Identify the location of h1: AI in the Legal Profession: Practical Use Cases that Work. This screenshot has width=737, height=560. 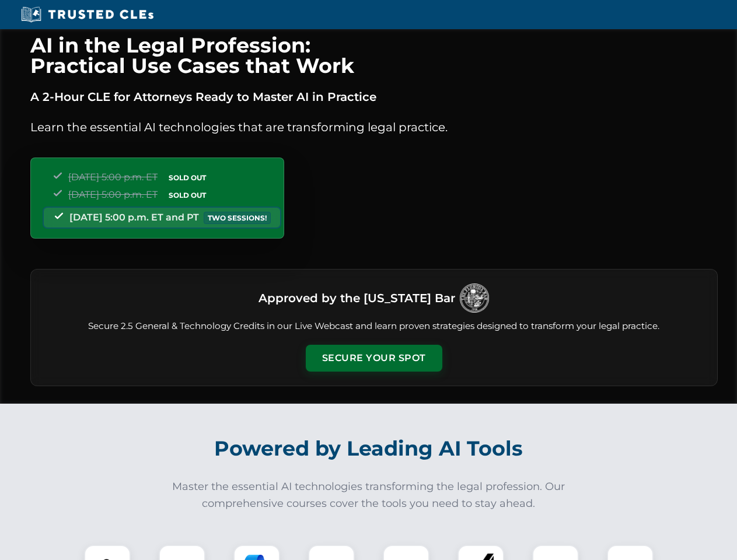
(373, 56).